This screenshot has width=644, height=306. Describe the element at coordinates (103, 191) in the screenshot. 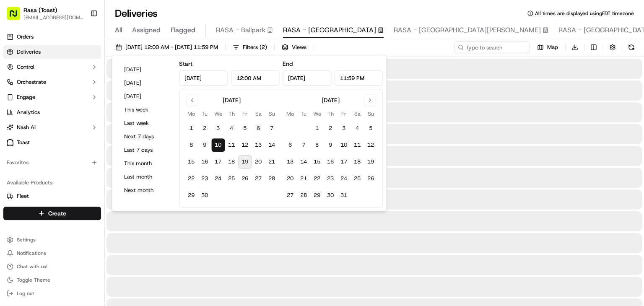

I see `a: 💻API Documentation` at that location.